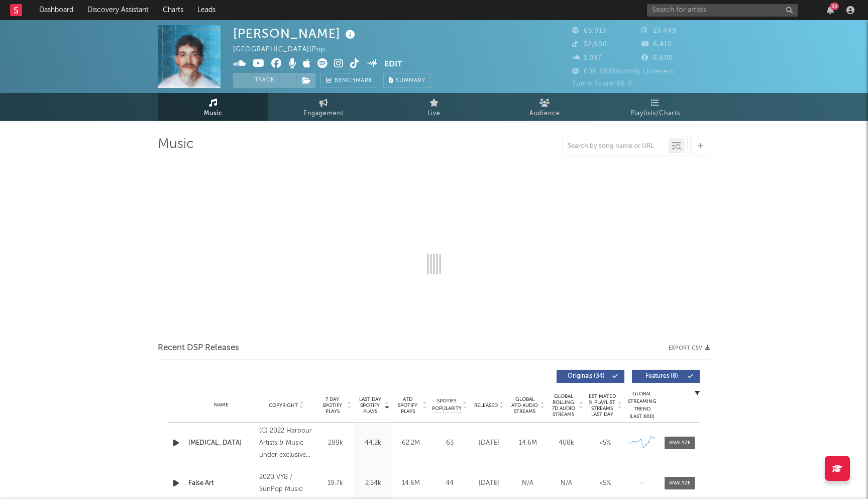 The height and width of the screenshot is (499, 868). What do you see at coordinates (657, 44) in the screenshot?
I see `span: 6,410` at bounding box center [657, 44].